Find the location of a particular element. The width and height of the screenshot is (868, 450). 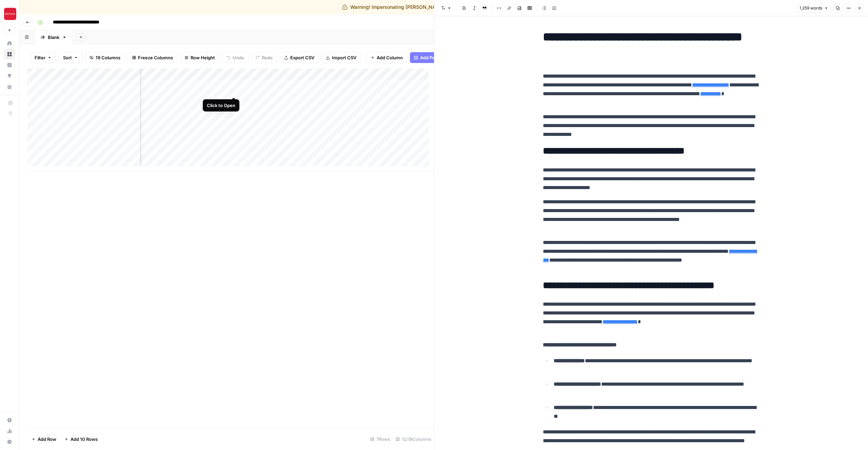

span: 1,259 words is located at coordinates (811, 8).